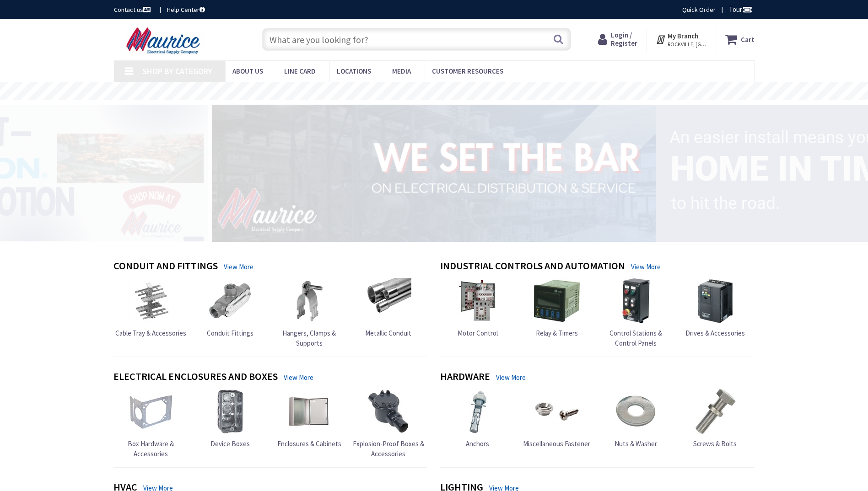 The height and width of the screenshot is (491, 868). I want to click on img: Control Stations & Control Panels, so click(636, 301).